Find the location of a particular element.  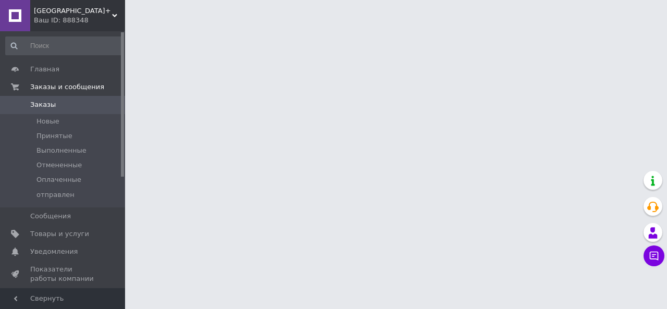

input: Поиск is located at coordinates (64, 46).